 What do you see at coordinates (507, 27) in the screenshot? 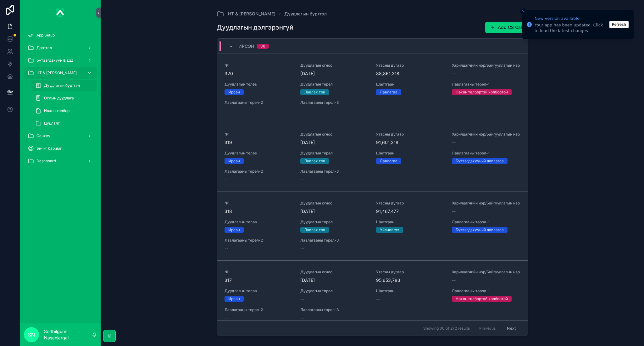
I see `button: Add CS Call` at bounding box center [507, 27].